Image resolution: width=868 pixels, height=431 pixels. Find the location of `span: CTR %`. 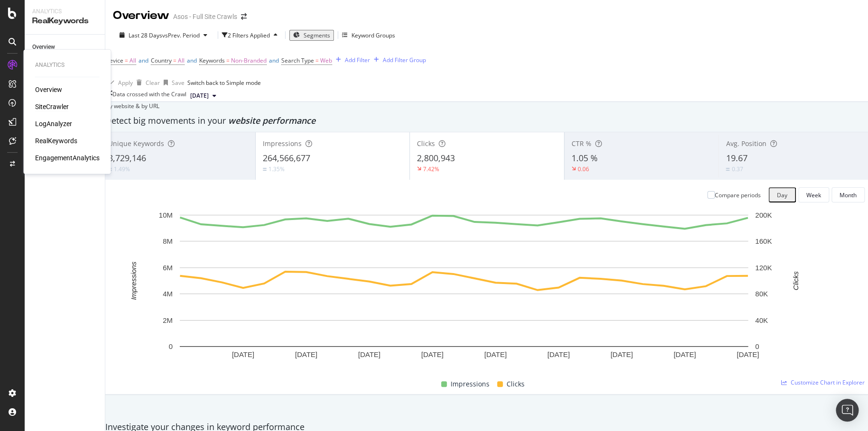

span: CTR % is located at coordinates (581, 143).